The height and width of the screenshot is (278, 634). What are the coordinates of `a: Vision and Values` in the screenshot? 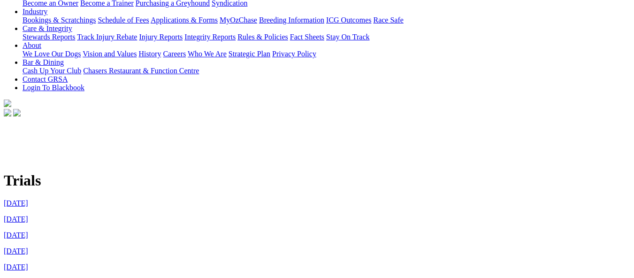 It's located at (109, 53).